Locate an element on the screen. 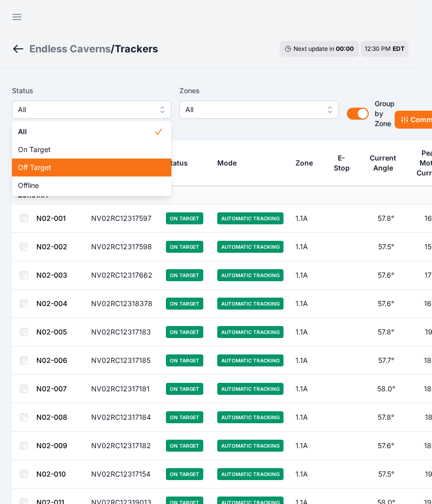 The width and height of the screenshot is (432, 504). span: On Target is located at coordinates (86, 150).